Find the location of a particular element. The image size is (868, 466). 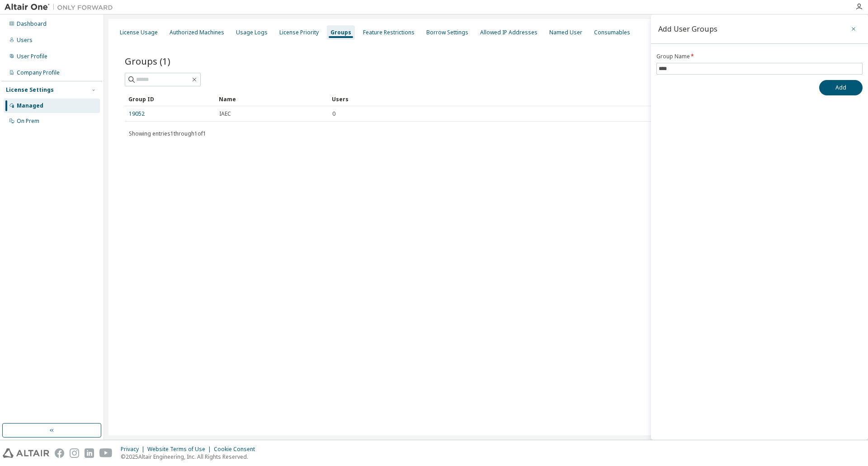

div: Privacy is located at coordinates (134, 449).